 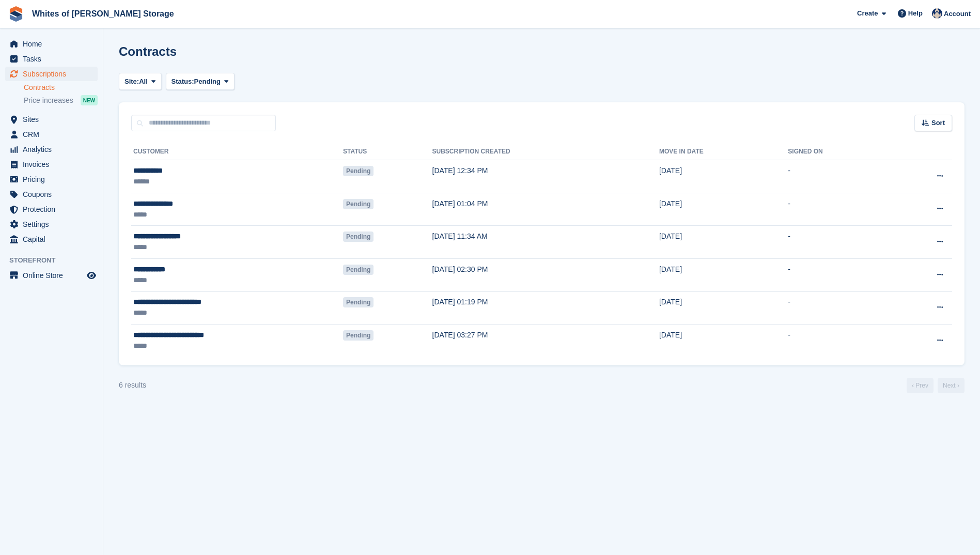 I want to click on span: Coupons, so click(x=53, y=194).